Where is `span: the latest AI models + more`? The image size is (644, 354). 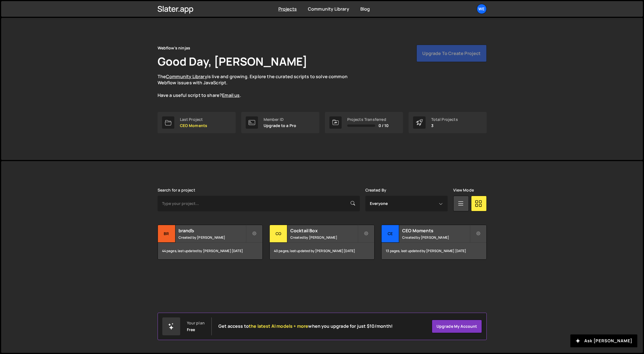
span: the latest AI models + more is located at coordinates (278, 326).